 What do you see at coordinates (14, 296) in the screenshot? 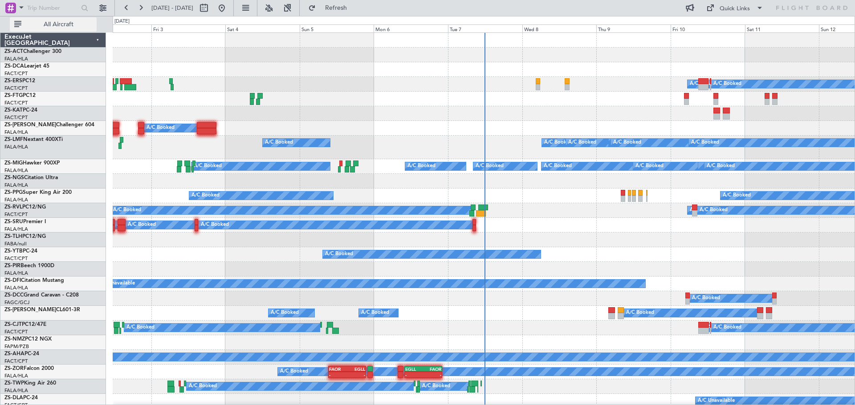
I see `span: ZS-DCC` at bounding box center [14, 296].